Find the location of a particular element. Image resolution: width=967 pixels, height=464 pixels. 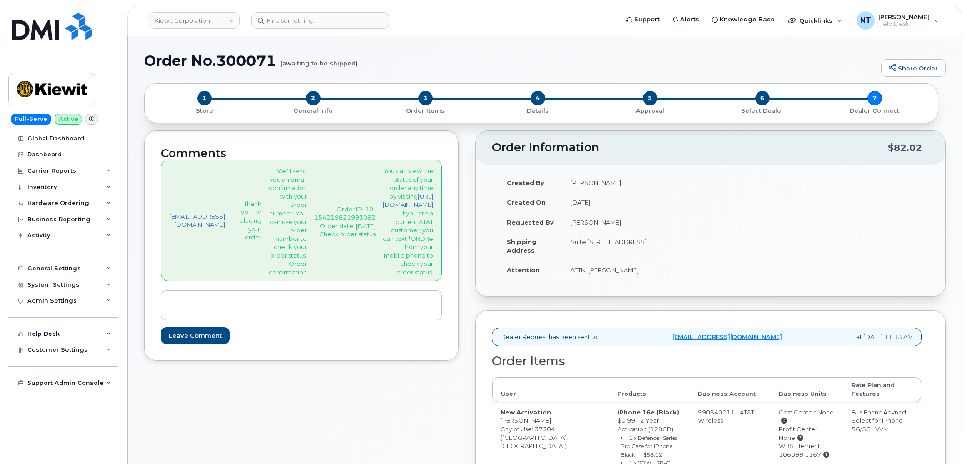

div: Cost Center: None is located at coordinates (807, 417).